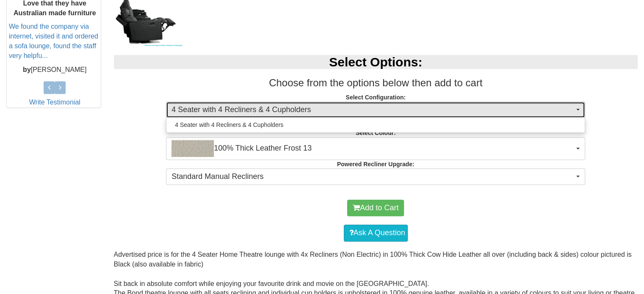  What do you see at coordinates (376, 83) in the screenshot?
I see `h3: Choose from the options below then add to cart` at bounding box center [376, 83].